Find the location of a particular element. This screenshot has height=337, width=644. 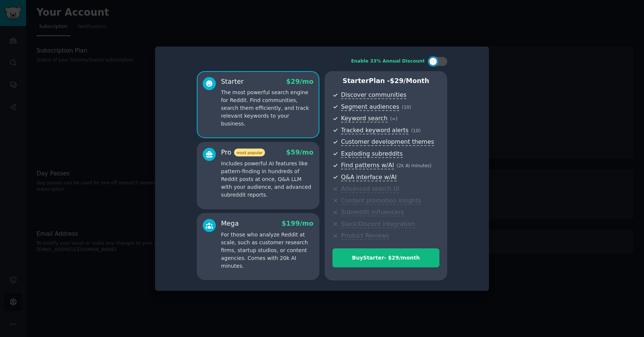

p: Starter Plan - is located at coordinates (385, 81).